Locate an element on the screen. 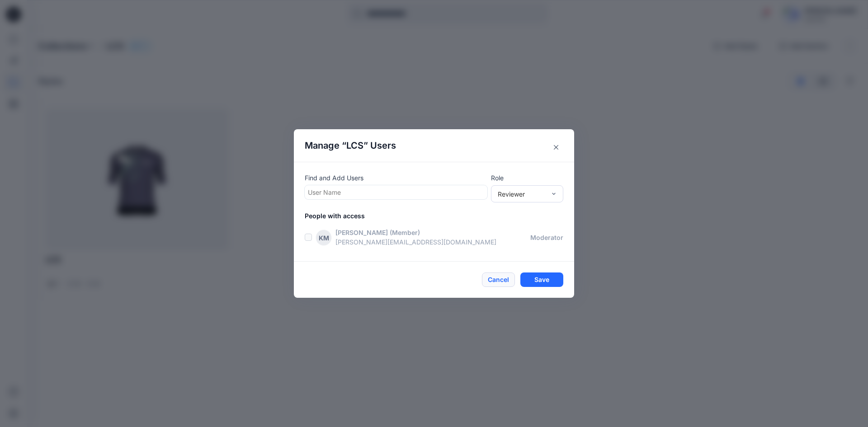 This screenshot has width=868, height=427. div: KM is located at coordinates (324, 238).